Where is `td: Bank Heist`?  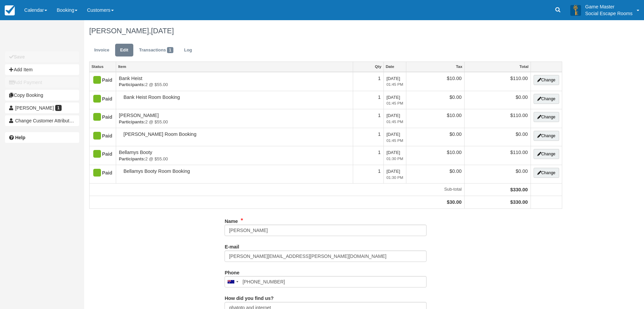
td: Bank Heist is located at coordinates (235, 81).